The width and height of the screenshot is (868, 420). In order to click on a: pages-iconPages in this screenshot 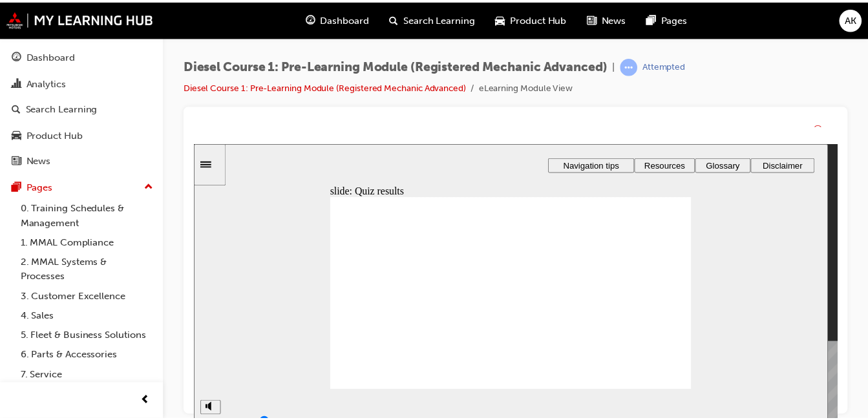, I will do `click(674, 18)`.